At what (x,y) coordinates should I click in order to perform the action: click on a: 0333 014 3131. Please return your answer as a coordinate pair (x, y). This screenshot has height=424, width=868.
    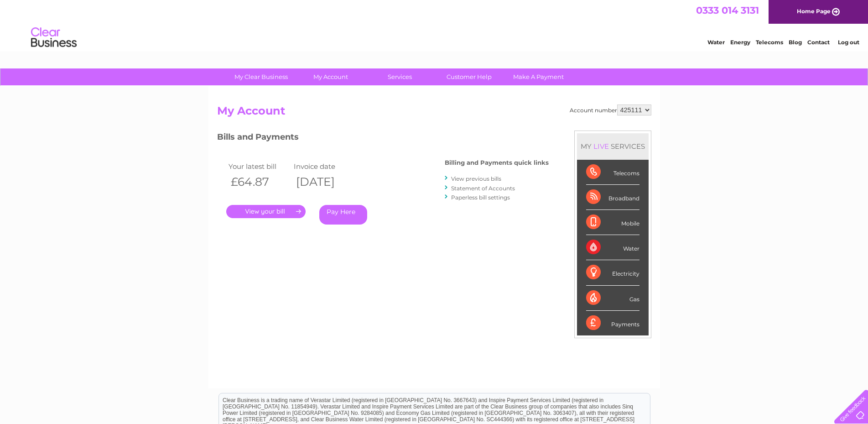
    Looking at the image, I should click on (728, 10).